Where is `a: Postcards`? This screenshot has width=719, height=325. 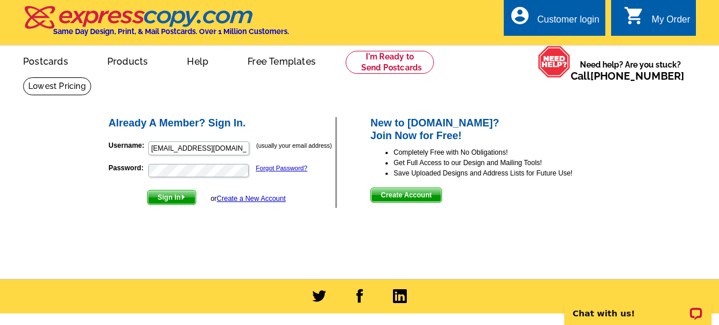 a: Postcards is located at coordinates (46, 60).